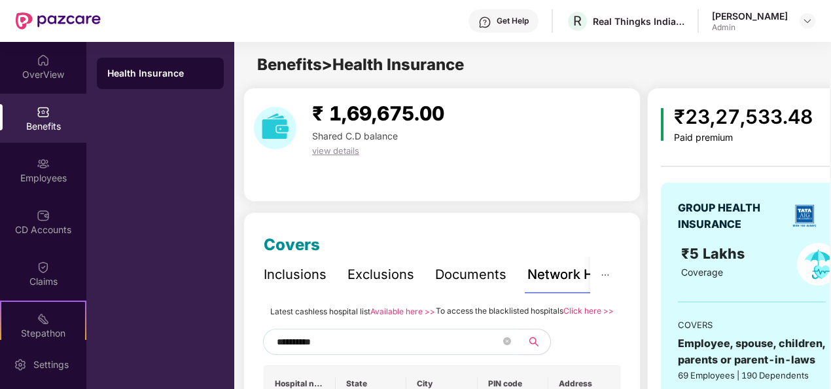 The image size is (831, 389). I want to click on img: New Pazcare Logo, so click(58, 21).